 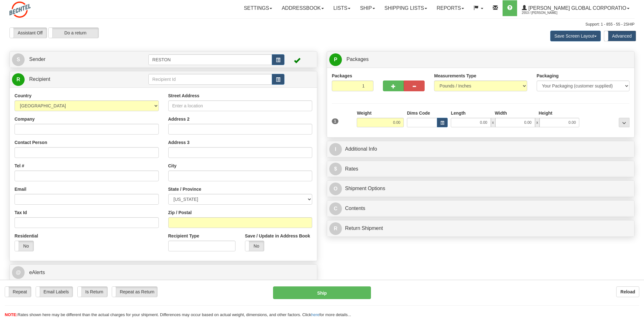 I want to click on a: Settings, so click(x=258, y=8).